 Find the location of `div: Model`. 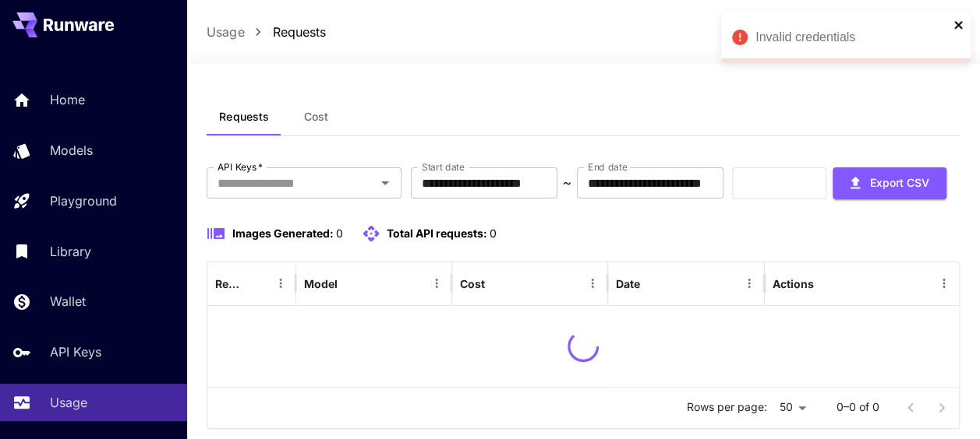

div: Model is located at coordinates (320, 284).